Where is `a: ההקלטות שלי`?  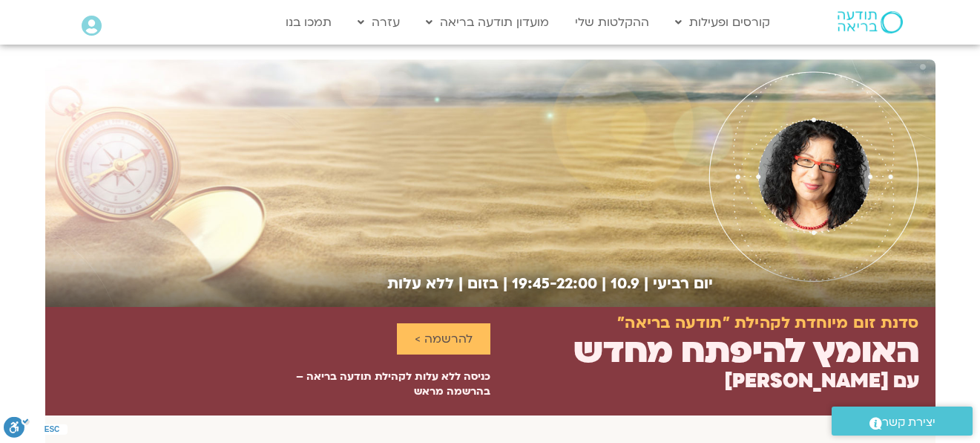 a: ההקלטות שלי is located at coordinates (612, 23).